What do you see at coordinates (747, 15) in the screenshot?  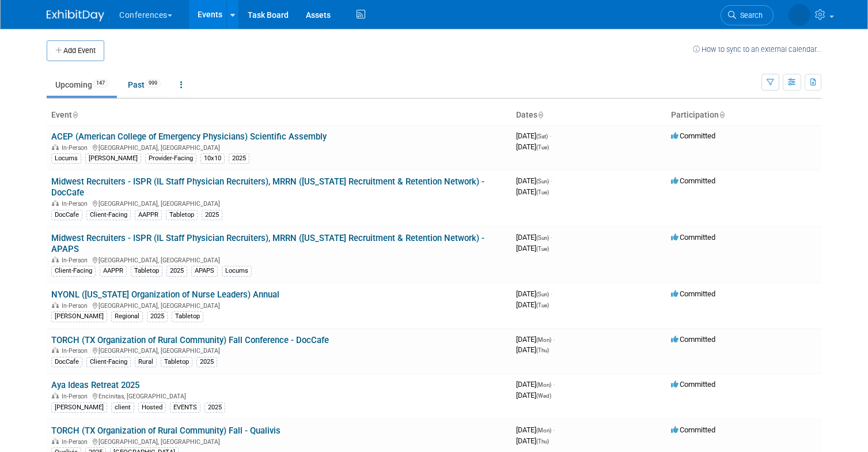 I see `a: Search` at bounding box center [747, 15].